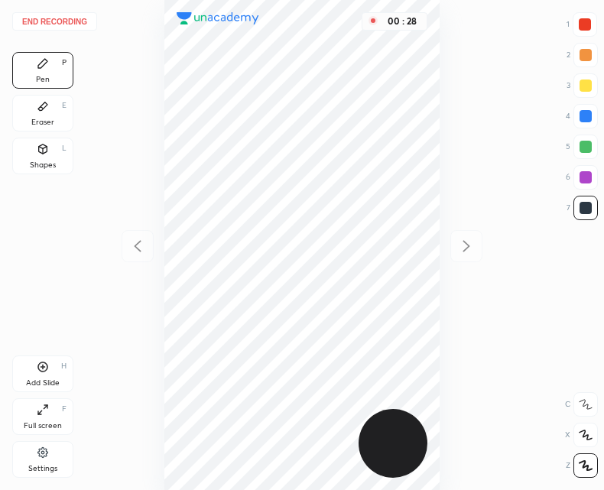  Describe the element at coordinates (43, 79) in the screenshot. I see `div: Pen` at that location.